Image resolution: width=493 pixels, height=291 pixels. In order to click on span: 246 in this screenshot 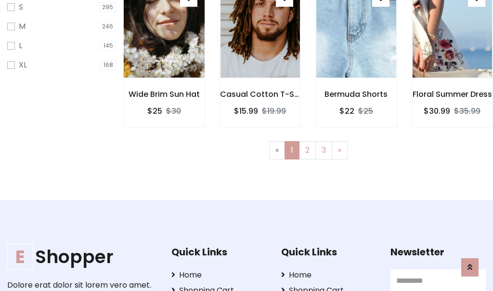, I will do `click(107, 27)`.